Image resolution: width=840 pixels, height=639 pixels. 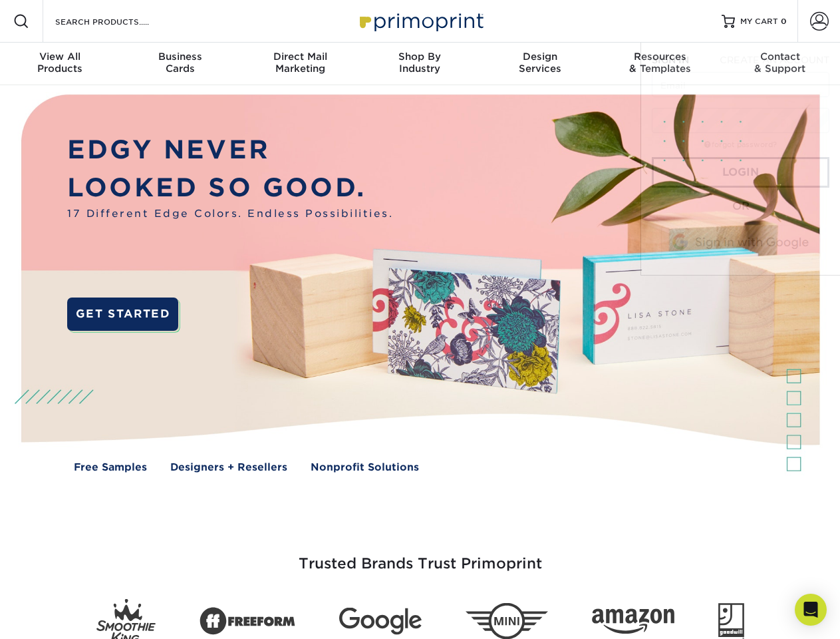 What do you see at coordinates (179, 62) in the screenshot?
I see `div: Cards` at bounding box center [179, 62].